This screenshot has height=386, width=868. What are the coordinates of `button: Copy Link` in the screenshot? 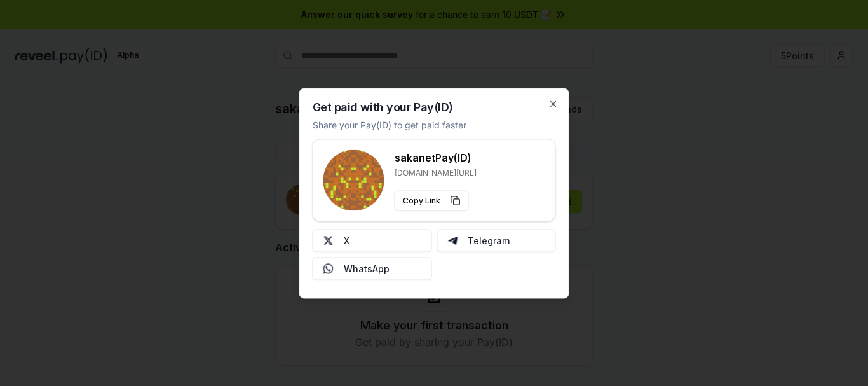 It's located at (431, 201).